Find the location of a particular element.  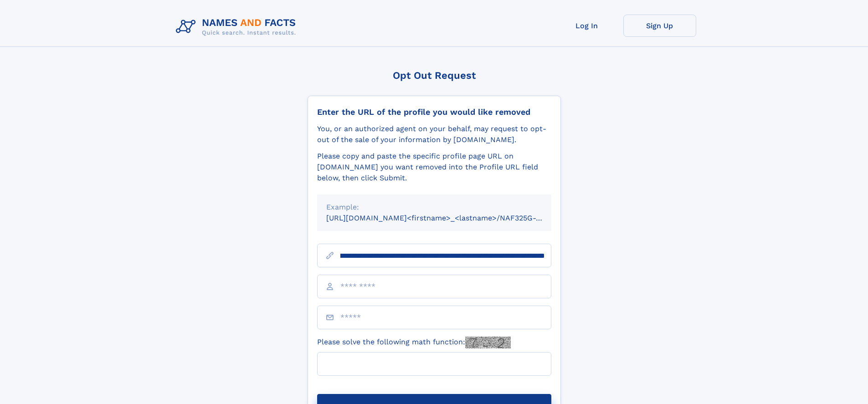

div: Enter the URL of the profile you would like removed is located at coordinates (434, 112).